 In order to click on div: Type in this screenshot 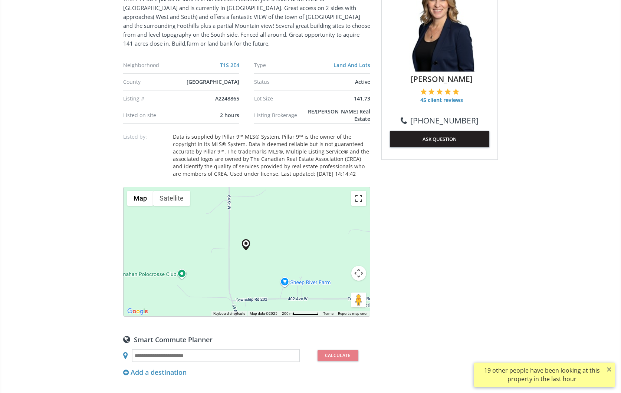, I will do `click(285, 65)`.